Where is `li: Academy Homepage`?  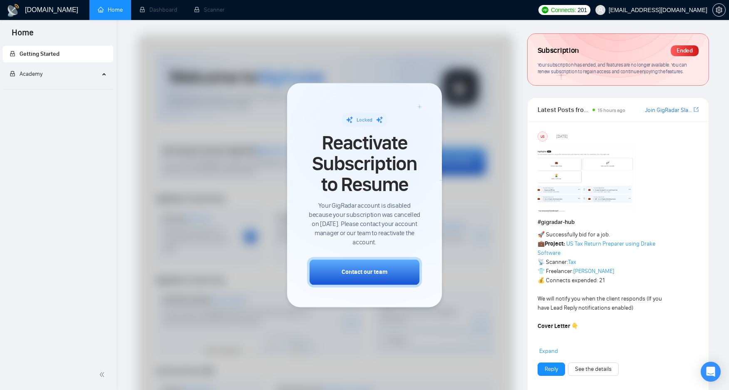
li: Academy Homepage is located at coordinates (58, 88).